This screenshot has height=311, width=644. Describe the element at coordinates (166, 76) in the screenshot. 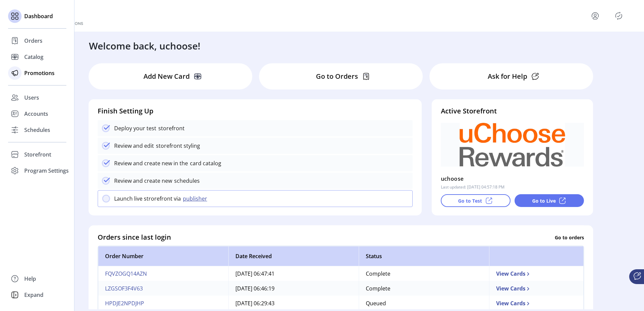

I see `p: Add New Card` at that location.